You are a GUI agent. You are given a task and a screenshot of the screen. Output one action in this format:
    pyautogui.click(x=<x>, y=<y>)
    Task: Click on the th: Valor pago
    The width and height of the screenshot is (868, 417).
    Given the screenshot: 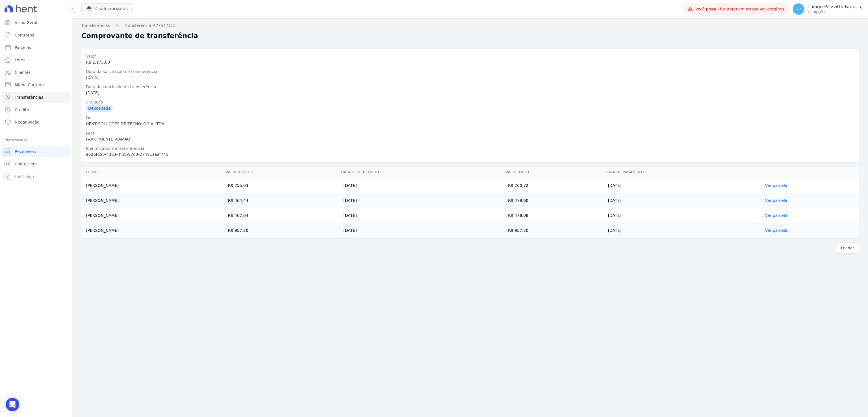 What is the action you would take?
    pyautogui.click(x=554, y=172)
    